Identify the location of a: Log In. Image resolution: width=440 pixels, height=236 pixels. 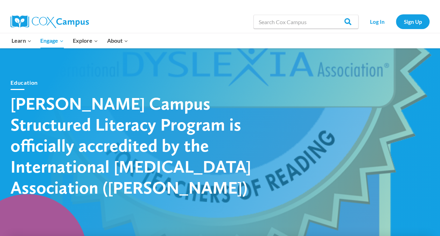
(377, 21).